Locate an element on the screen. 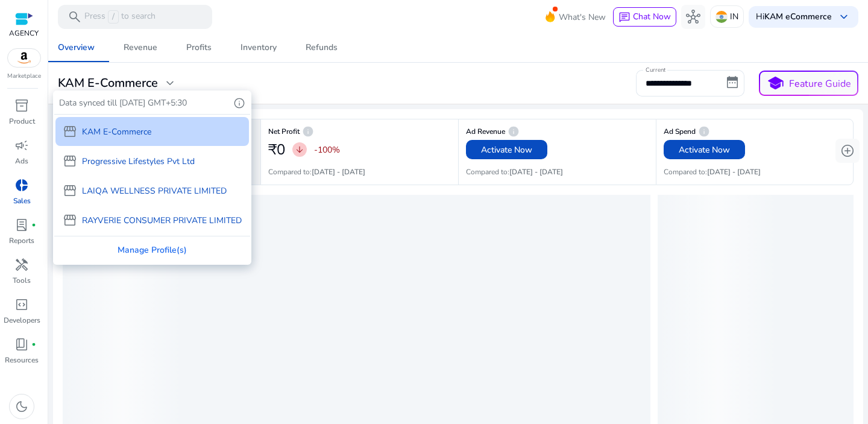 This screenshot has width=868, height=424. p: LAIQA WELLNESS PRIVATE LIMITED is located at coordinates (155, 190).